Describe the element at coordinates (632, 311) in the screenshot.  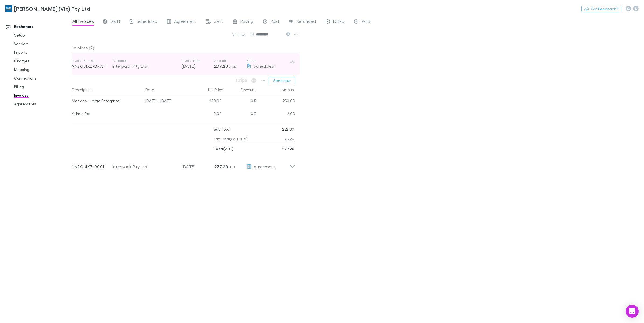
I see `div: Open Intercom Messenger` at that location.